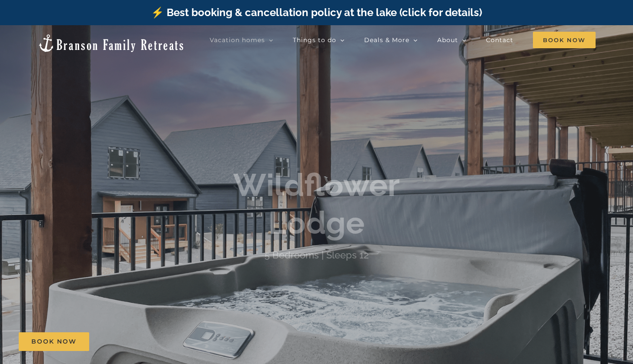 This screenshot has height=364, width=633. Describe the element at coordinates (499, 40) in the screenshot. I see `span: Contact` at that location.